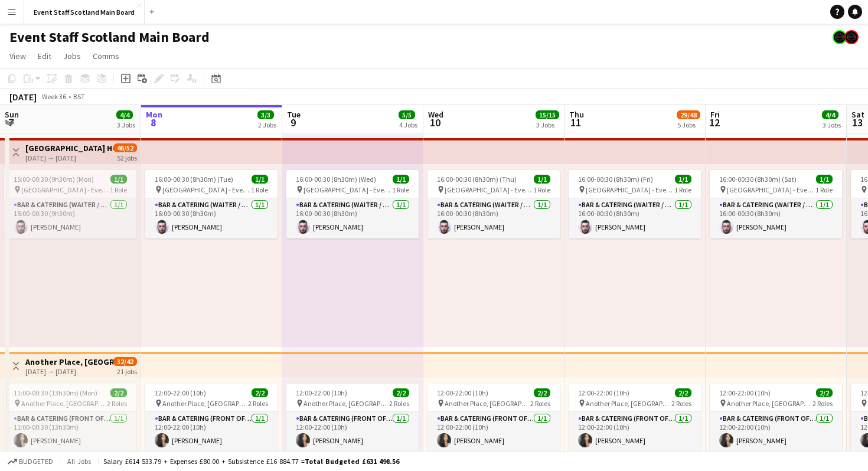  What do you see at coordinates (125, 148) in the screenshot?
I see `span: 46/52` at bounding box center [125, 148].